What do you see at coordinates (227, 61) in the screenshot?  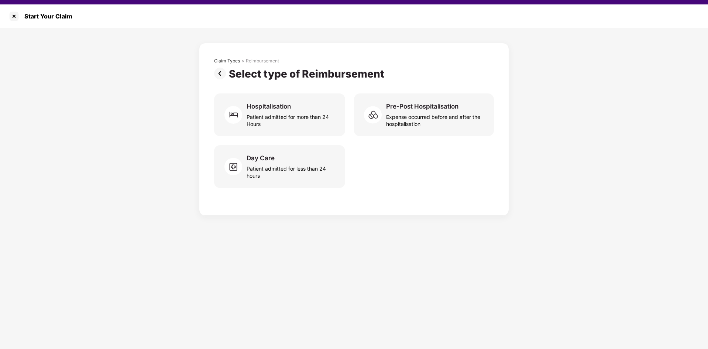 I see `div: Claim Types` at bounding box center [227, 61].